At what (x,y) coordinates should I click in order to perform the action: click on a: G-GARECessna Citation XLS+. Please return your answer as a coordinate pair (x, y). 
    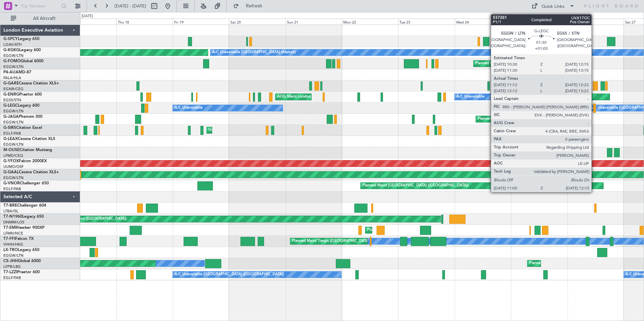
    Looking at the image, I should click on (31, 84).